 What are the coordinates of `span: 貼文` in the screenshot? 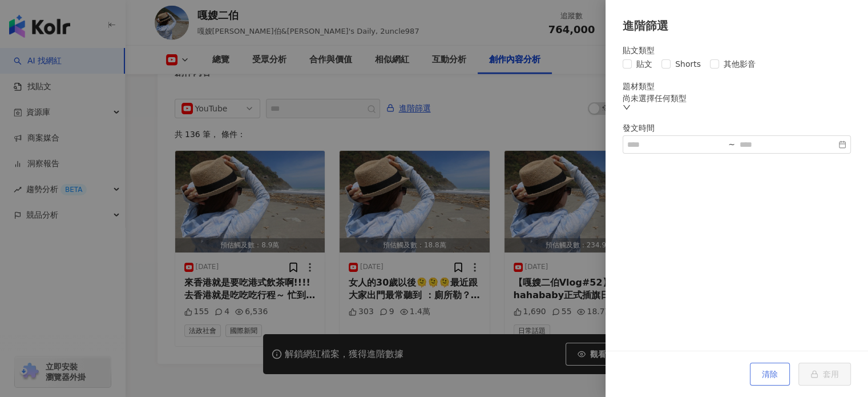 It's located at (644, 64).